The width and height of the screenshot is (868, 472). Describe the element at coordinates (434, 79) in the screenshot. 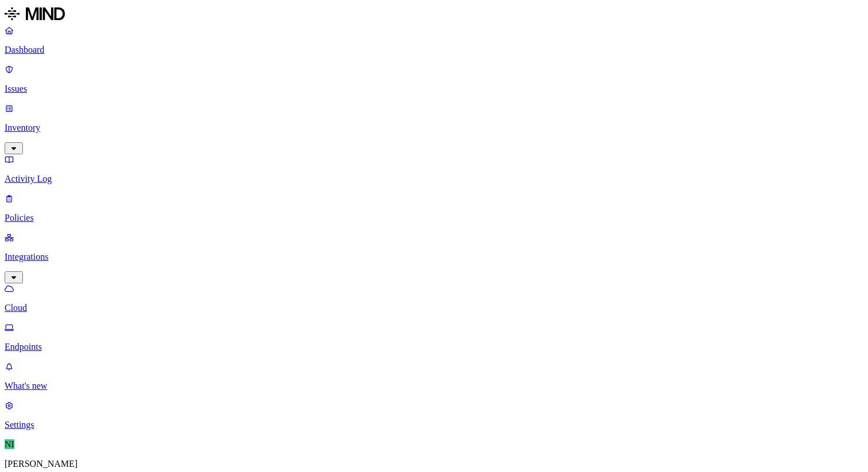

I see `a: Issues` at that location.